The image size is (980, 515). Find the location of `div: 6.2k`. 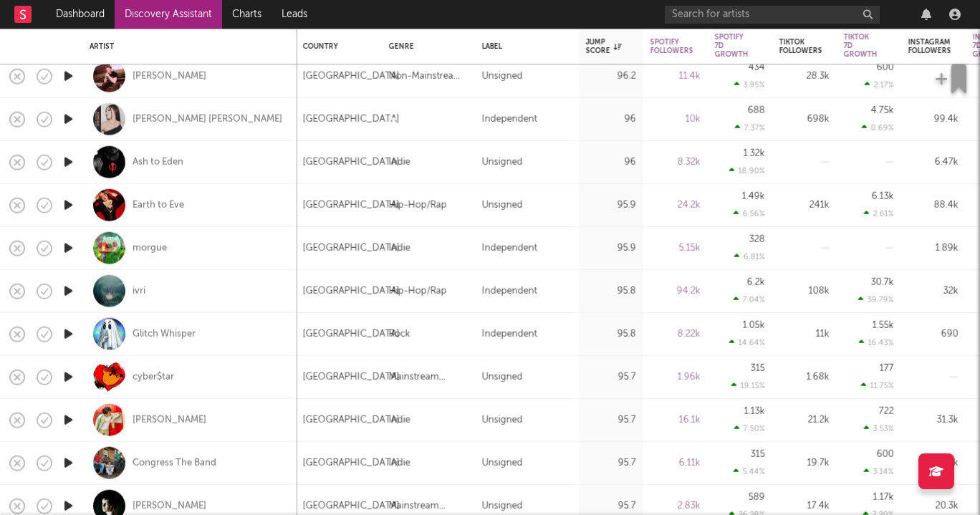

div: 6.2k is located at coordinates (756, 282).